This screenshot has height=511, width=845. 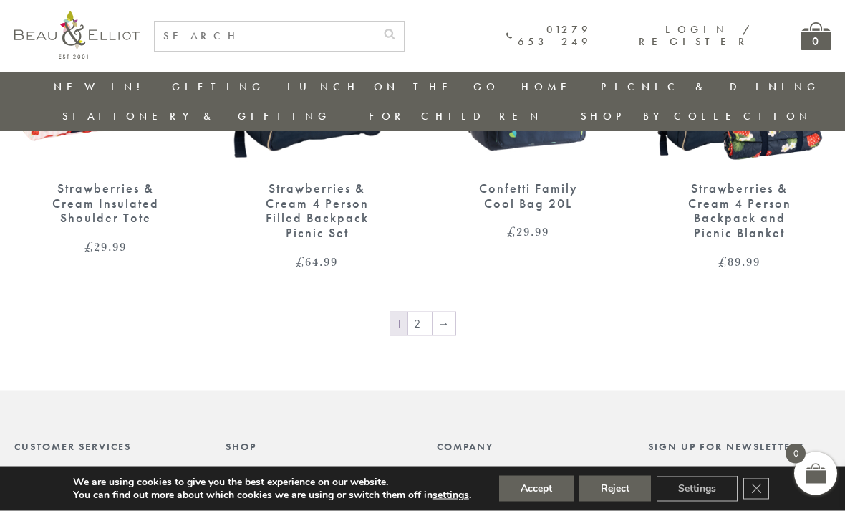 I want to click on a: Page 2, so click(x=420, y=324).